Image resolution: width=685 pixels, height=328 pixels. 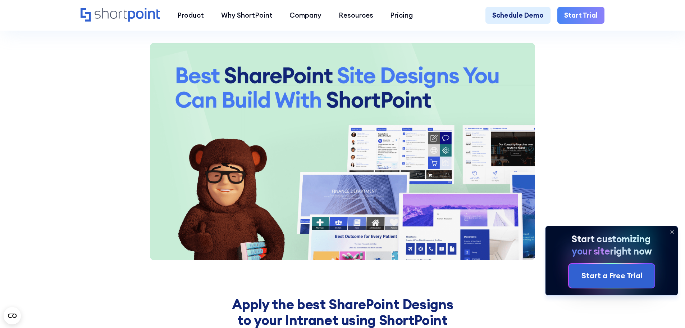 What do you see at coordinates (612, 276) in the screenshot?
I see `div: Start a Free Trial` at bounding box center [612, 276].